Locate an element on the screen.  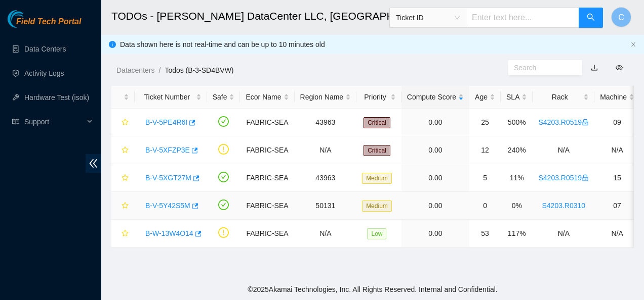
span: C is located at coordinates (621, 17).